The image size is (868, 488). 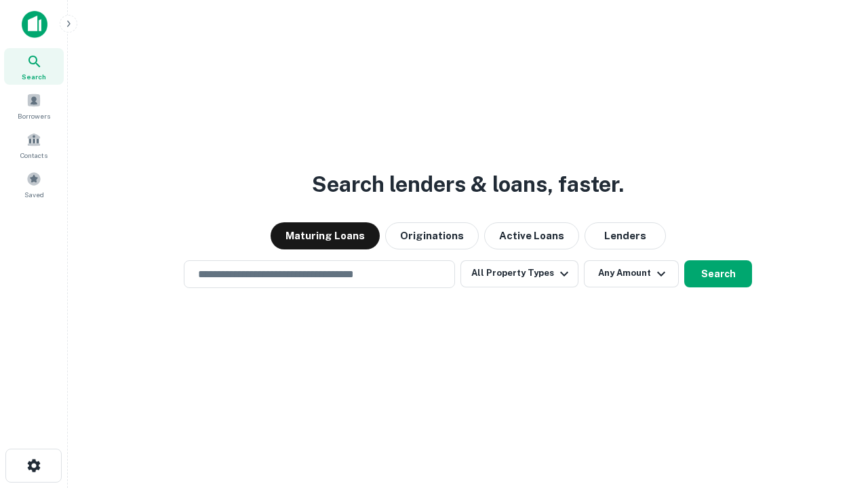 I want to click on button: Active Loans, so click(x=531, y=236).